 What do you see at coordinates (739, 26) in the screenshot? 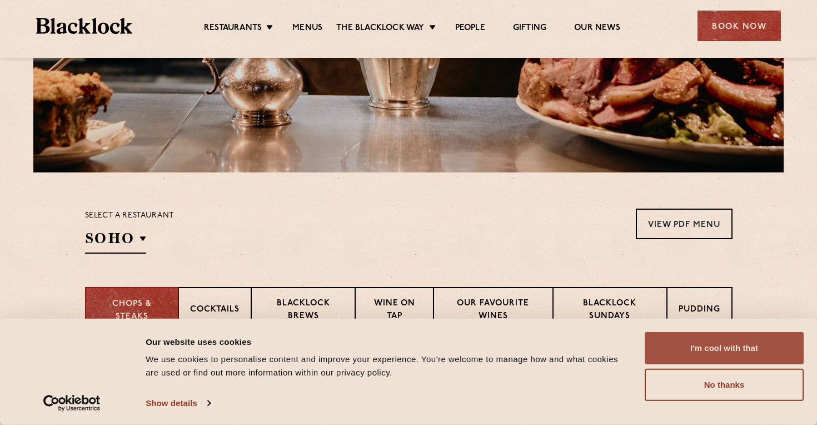
I see `div: Book Now` at bounding box center [739, 26].